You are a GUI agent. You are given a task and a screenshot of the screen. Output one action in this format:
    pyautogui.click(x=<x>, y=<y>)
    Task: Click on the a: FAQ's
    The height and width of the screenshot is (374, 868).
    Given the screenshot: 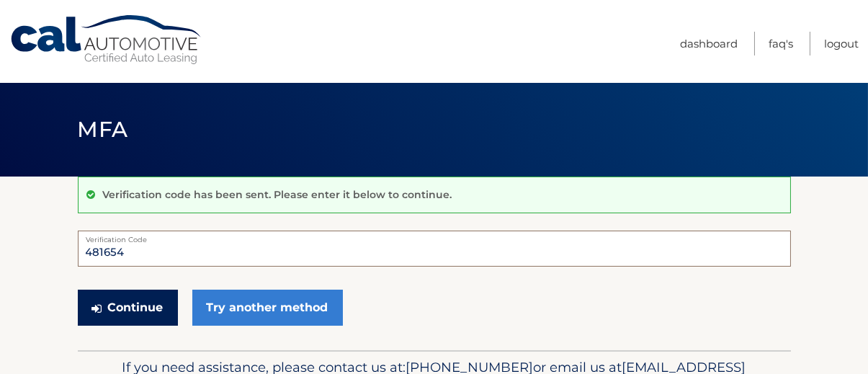 What is the action you would take?
    pyautogui.click(x=781, y=44)
    